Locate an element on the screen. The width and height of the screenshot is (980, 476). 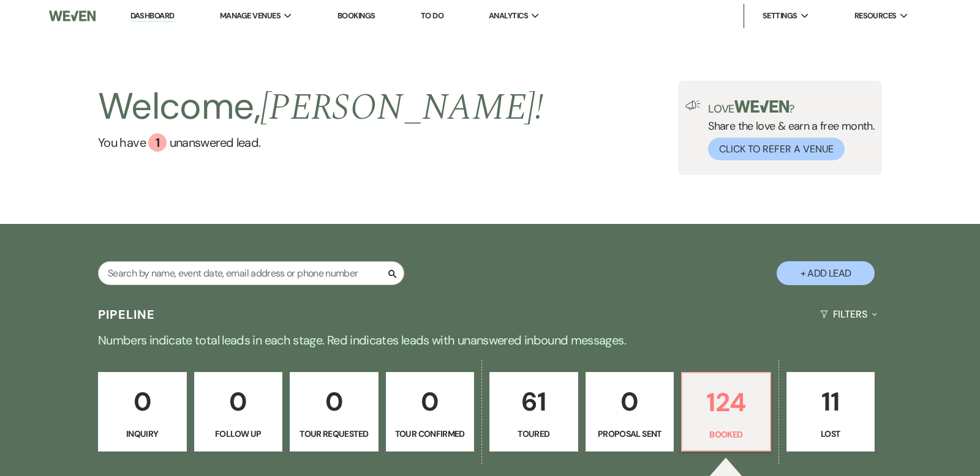
a: 0Tour Confirmed is located at coordinates (430, 412).